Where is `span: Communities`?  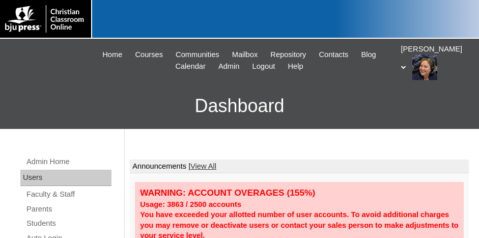
span: Communities is located at coordinates (197, 54).